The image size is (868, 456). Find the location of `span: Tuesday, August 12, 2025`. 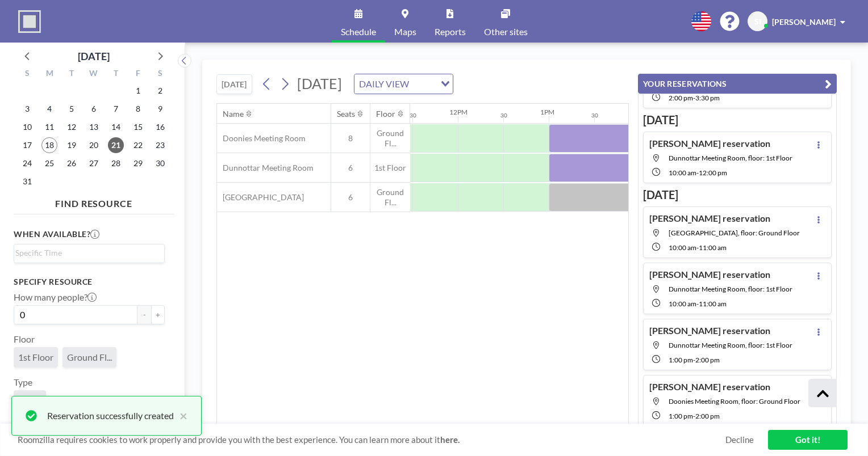

span: Tuesday, August 12, 2025 is located at coordinates (72, 127).